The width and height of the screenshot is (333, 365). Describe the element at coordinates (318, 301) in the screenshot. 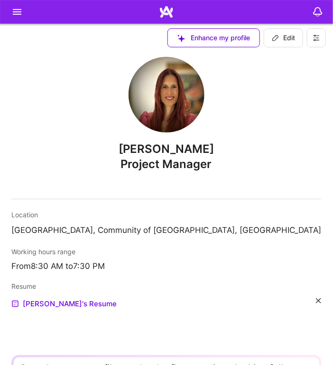

I see `i: icon Close` at that location.